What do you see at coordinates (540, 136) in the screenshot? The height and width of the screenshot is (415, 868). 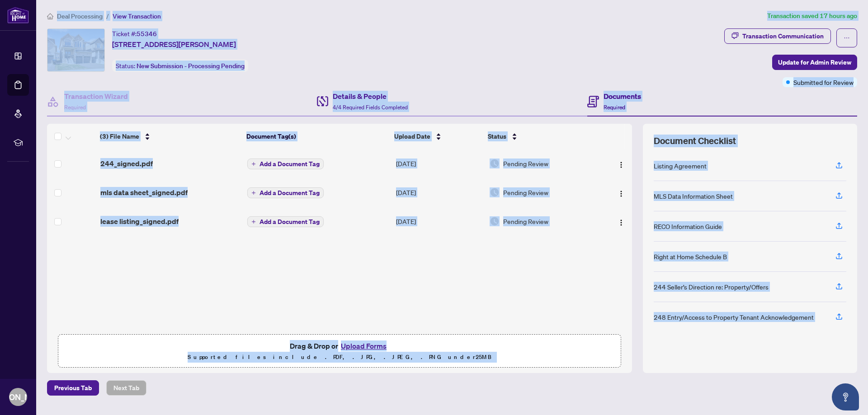 I see `th: Status` at bounding box center [540, 136].